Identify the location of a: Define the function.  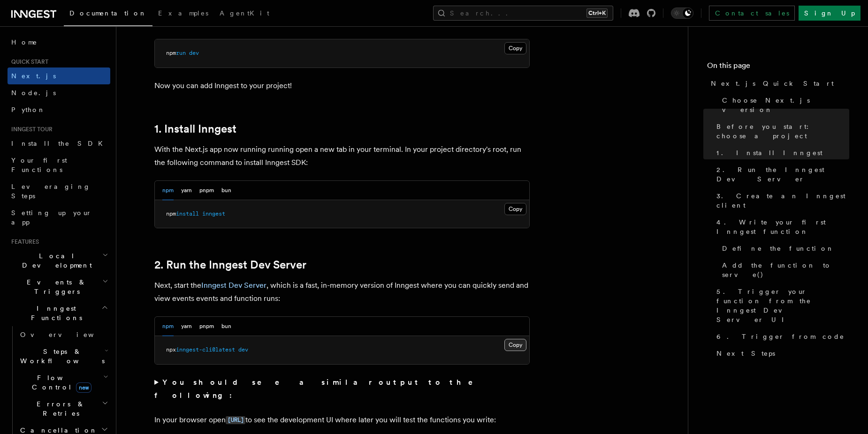
(784, 248).